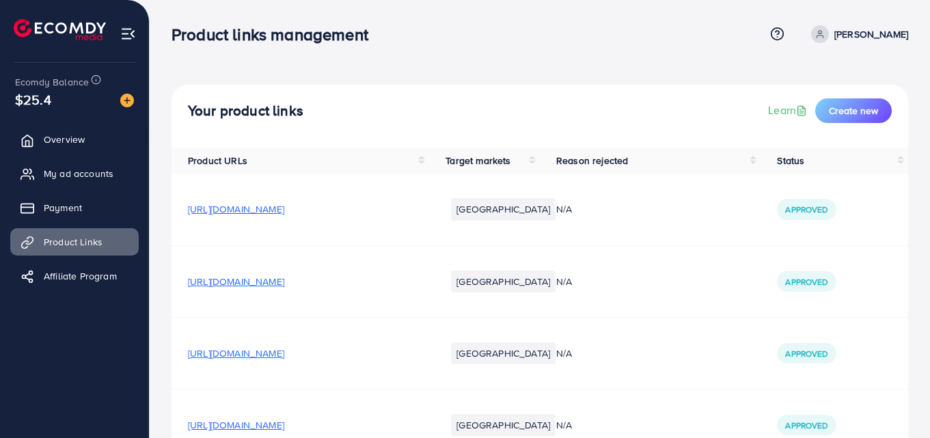  What do you see at coordinates (275, 34) in the screenshot?
I see `h3: Product links management` at bounding box center [275, 34].